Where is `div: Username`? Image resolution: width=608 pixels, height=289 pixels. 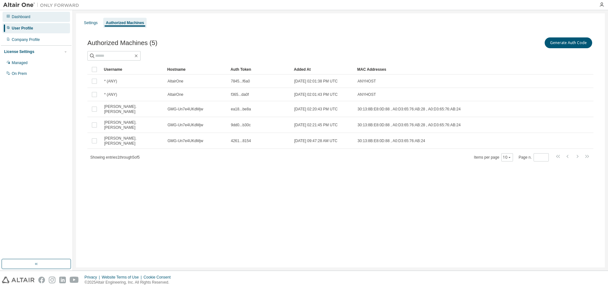
div: Username is located at coordinates (133, 69).